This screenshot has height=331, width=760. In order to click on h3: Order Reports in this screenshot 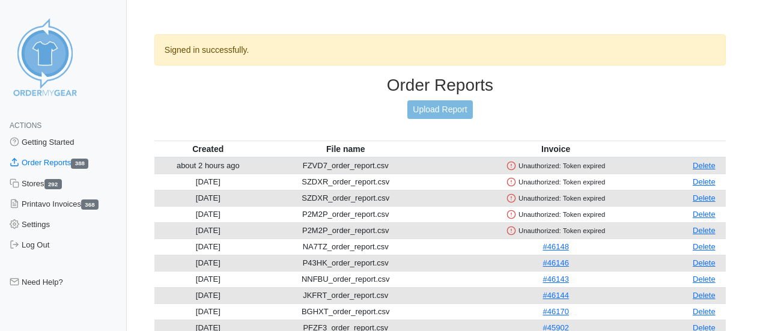, I will do `click(440, 85)`.